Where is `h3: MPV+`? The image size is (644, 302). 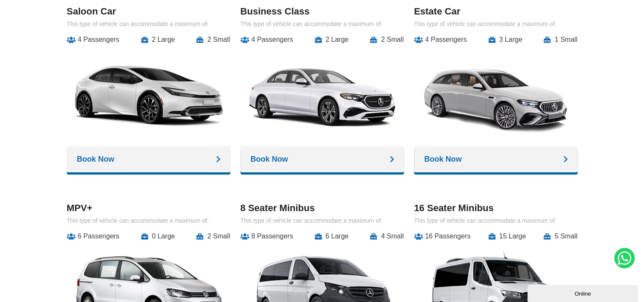
h3: MPV+ is located at coordinates (149, 208).